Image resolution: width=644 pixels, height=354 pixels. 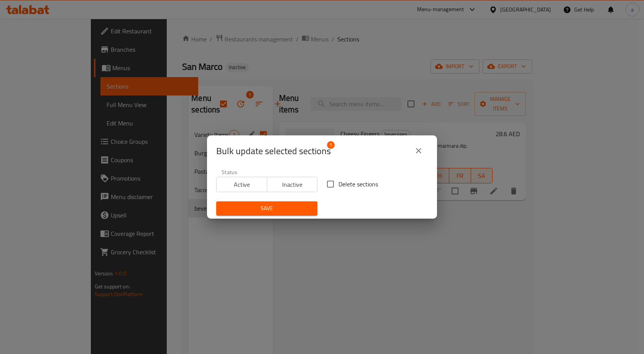 What do you see at coordinates (267, 208) in the screenshot?
I see `button: Save` at bounding box center [267, 208].